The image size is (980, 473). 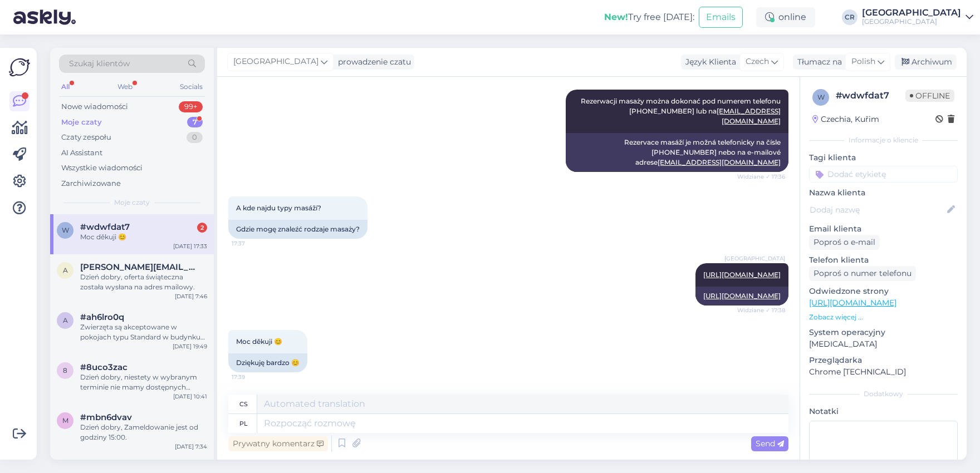 I want to click on div: 7, so click(x=195, y=123).